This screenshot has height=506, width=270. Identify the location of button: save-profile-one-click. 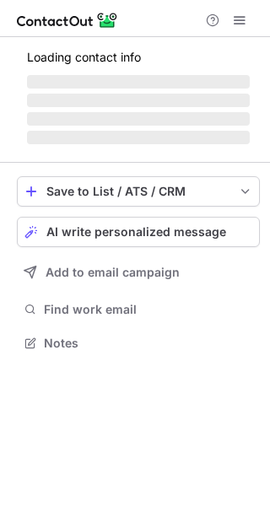
(138, 192).